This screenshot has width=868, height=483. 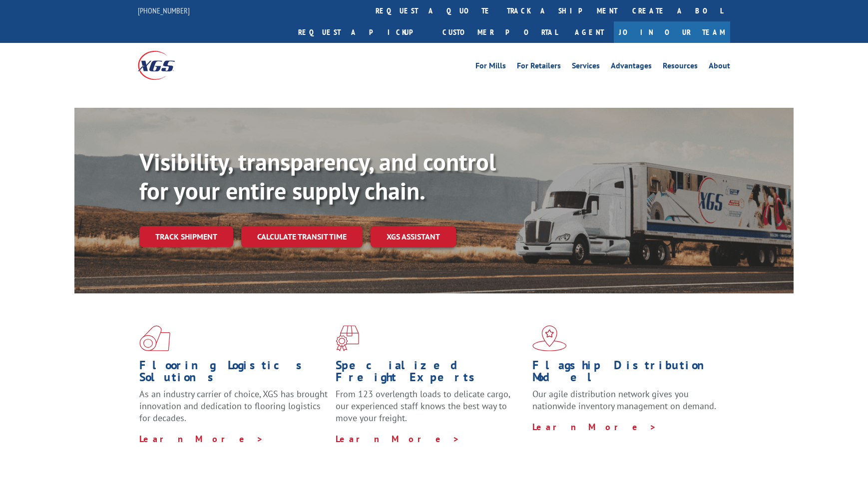 I want to click on h1: Specialized Freight Experts, so click(x=430, y=374).